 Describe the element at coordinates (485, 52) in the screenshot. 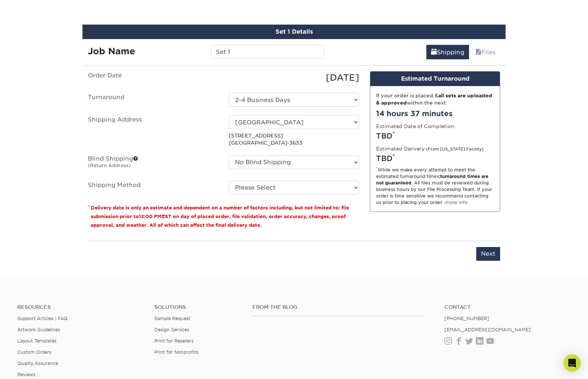

I see `a: Files` at that location.